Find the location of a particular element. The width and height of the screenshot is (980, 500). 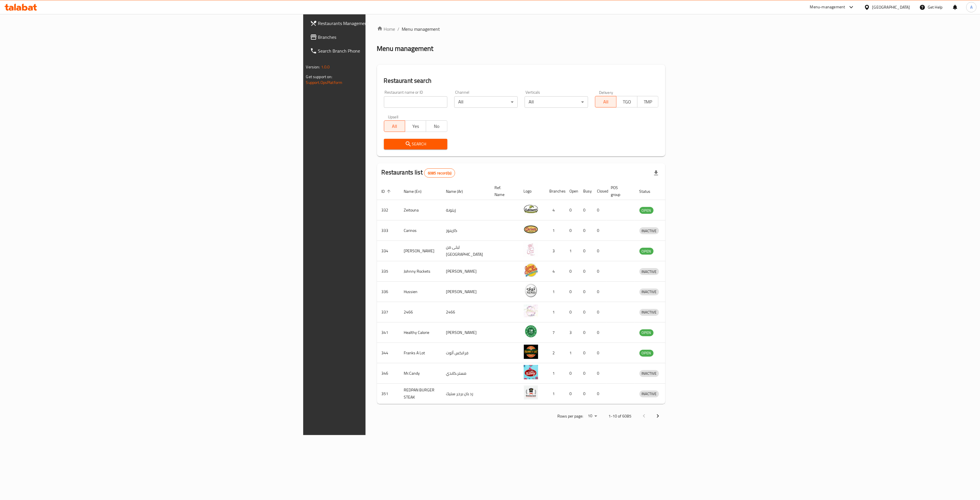

button: Next page is located at coordinates (658, 416).